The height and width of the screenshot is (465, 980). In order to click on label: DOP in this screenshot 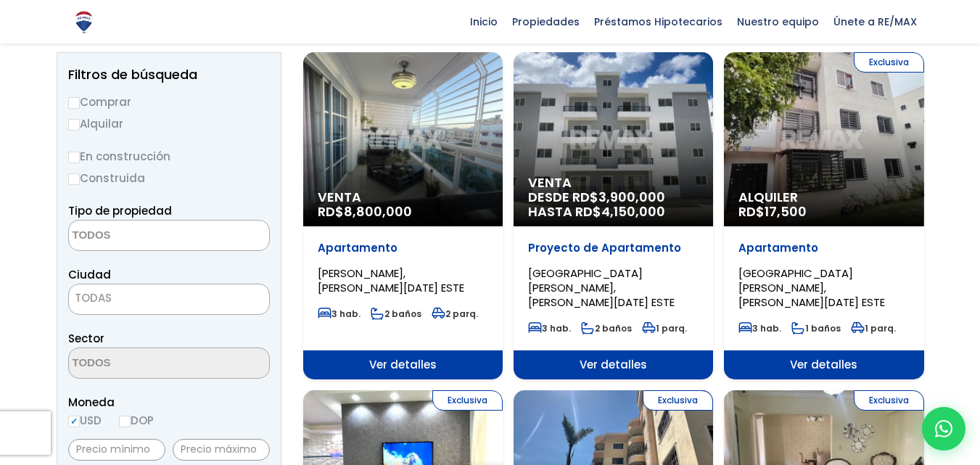, I will do `click(137, 420)`.